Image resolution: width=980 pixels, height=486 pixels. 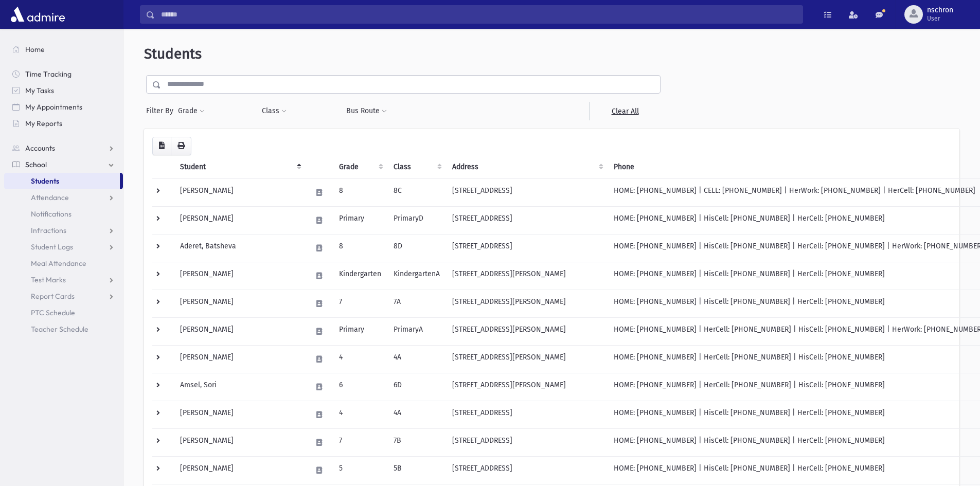 I want to click on td: Aderet, Batsheva, so click(x=240, y=248).